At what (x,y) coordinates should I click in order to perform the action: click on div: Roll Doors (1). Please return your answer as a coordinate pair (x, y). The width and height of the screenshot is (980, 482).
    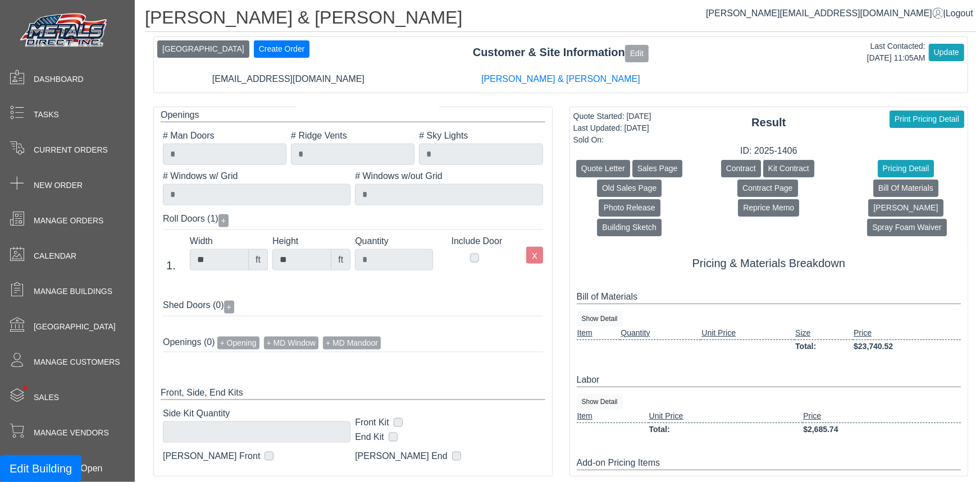
    Looking at the image, I should click on (353, 220).